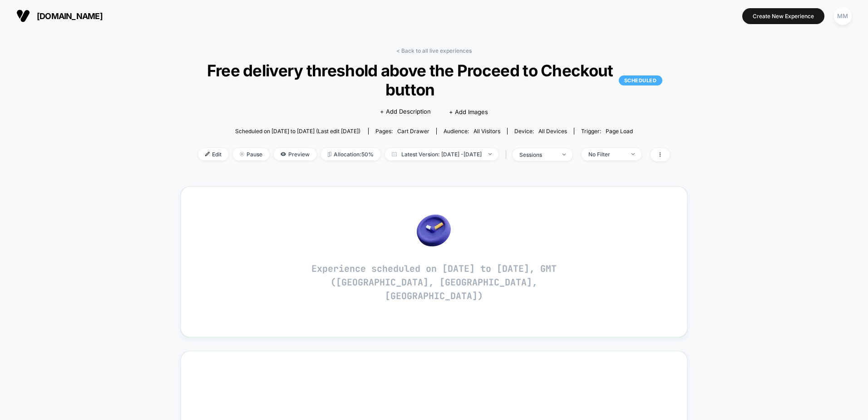 This screenshot has height=420, width=868. What do you see at coordinates (469, 112) in the screenshot?
I see `span: + Add Images` at bounding box center [469, 112].